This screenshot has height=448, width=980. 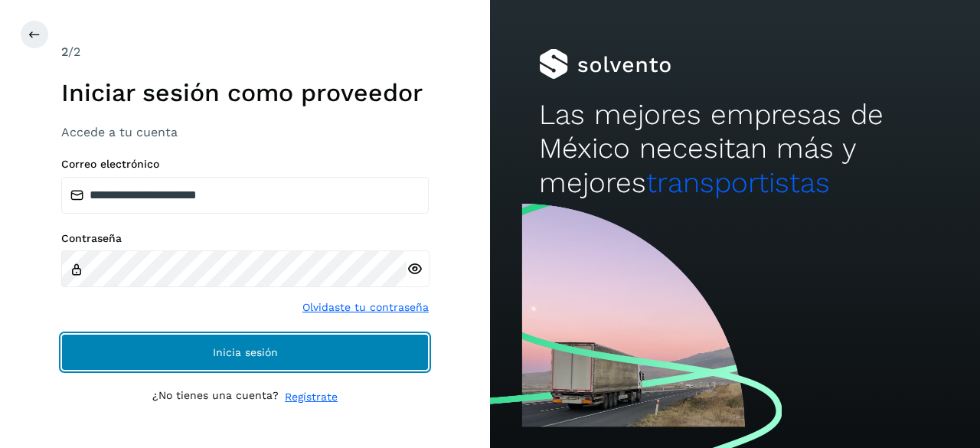 What do you see at coordinates (215, 397) in the screenshot?
I see `p: ¿No tienes una cuenta?` at bounding box center [215, 397].